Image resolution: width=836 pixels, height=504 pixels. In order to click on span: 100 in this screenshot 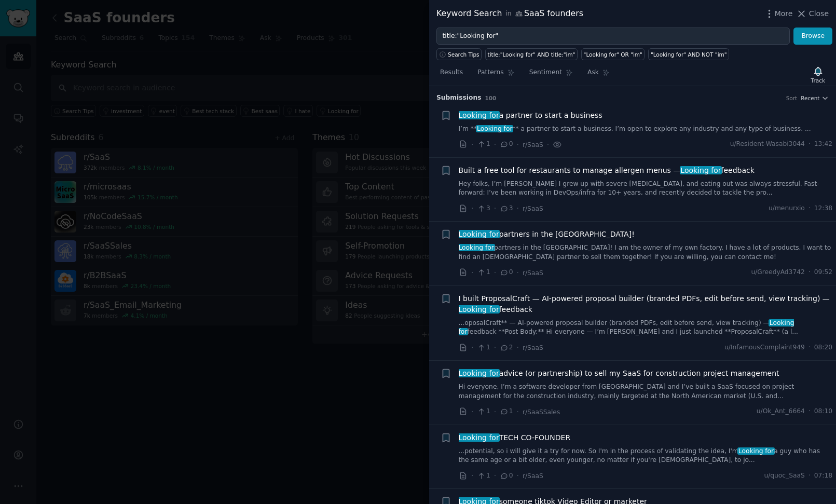, I will do `click(491, 98)`.